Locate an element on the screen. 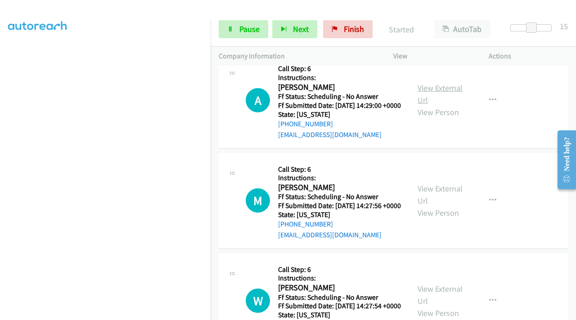 The image size is (576, 320). a: Pause is located at coordinates (243, 29).